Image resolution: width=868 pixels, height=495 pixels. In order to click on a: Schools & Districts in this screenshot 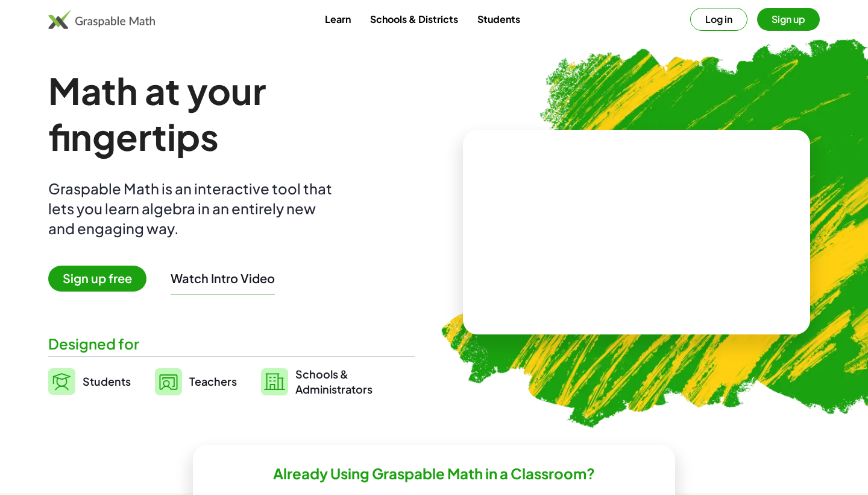, I will do `click(414, 19)`.